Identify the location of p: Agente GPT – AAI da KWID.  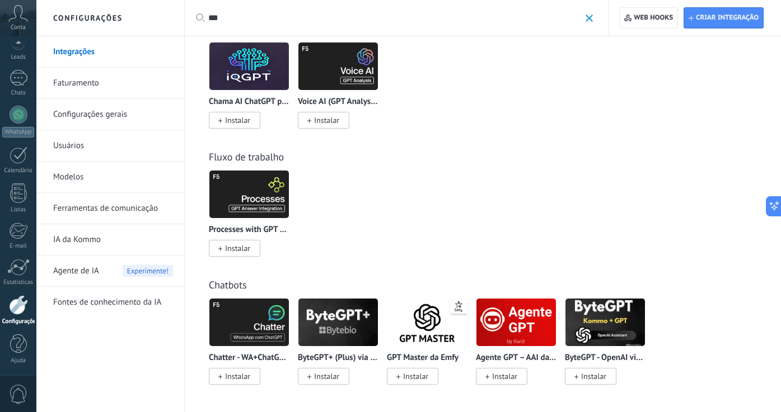
(516, 358).